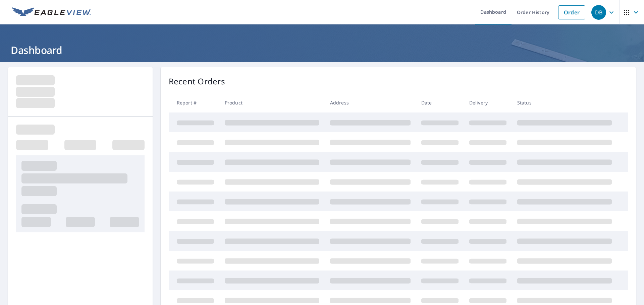  What do you see at coordinates (322, 50) in the screenshot?
I see `h1: Dashboard` at bounding box center [322, 50].